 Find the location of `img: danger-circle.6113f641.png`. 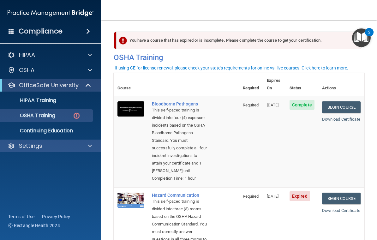

img: danger-circle.6113f641.png is located at coordinates (76, 116).